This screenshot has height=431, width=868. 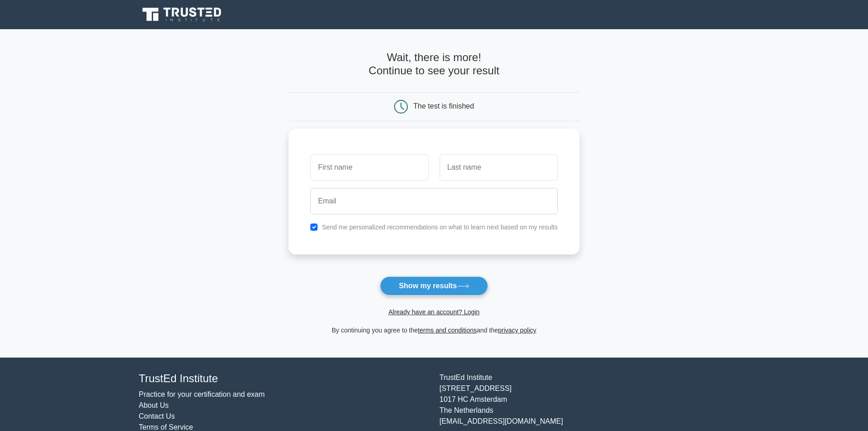 What do you see at coordinates (434, 312) in the screenshot?
I see `a: Already have an account? Login` at bounding box center [434, 312].